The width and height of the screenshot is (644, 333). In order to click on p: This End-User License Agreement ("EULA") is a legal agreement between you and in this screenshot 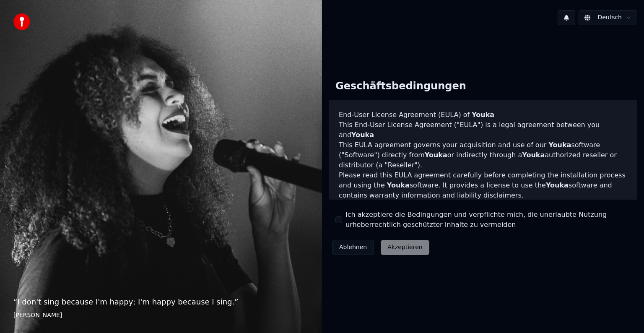, I will do `click(483, 130)`.